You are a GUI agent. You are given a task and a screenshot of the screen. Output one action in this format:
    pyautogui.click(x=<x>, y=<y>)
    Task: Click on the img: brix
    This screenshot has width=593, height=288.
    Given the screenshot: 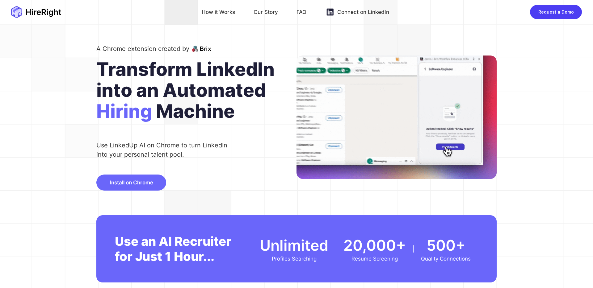 What is the action you would take?
    pyautogui.click(x=201, y=49)
    